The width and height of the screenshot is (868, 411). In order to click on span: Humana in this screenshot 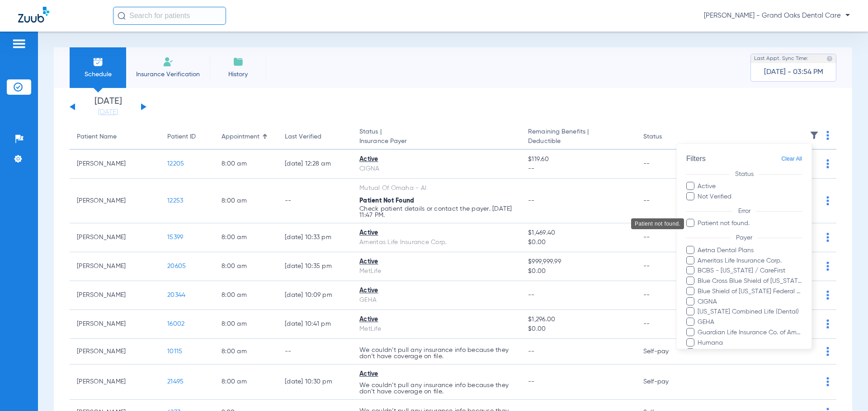, I will do `click(749, 343)`.